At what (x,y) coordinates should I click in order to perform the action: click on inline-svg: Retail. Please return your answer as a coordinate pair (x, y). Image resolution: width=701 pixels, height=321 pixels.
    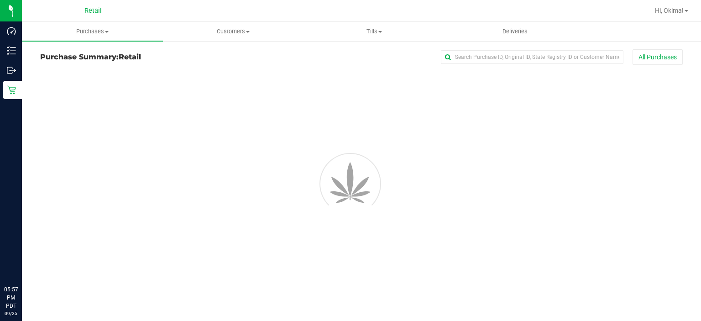
    Looking at the image, I should click on (11, 90).